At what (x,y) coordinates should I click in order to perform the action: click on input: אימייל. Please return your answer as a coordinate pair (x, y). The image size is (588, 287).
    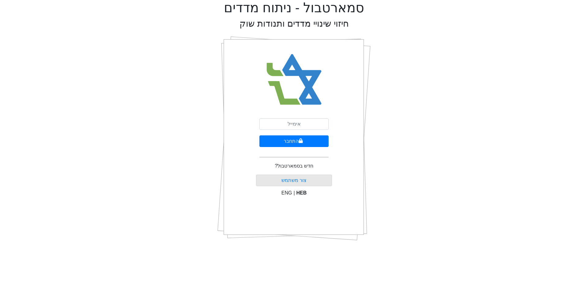
    Looking at the image, I should click on (294, 124).